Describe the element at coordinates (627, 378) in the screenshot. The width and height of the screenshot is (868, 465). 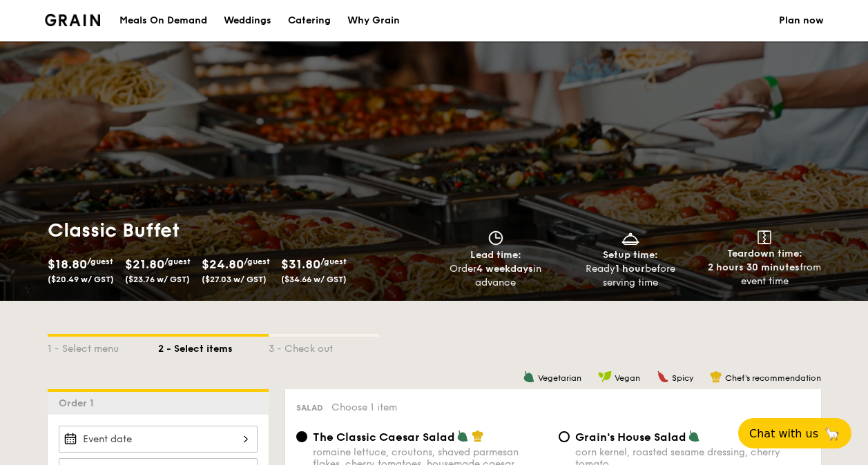
I see `span: Vegan` at that location.